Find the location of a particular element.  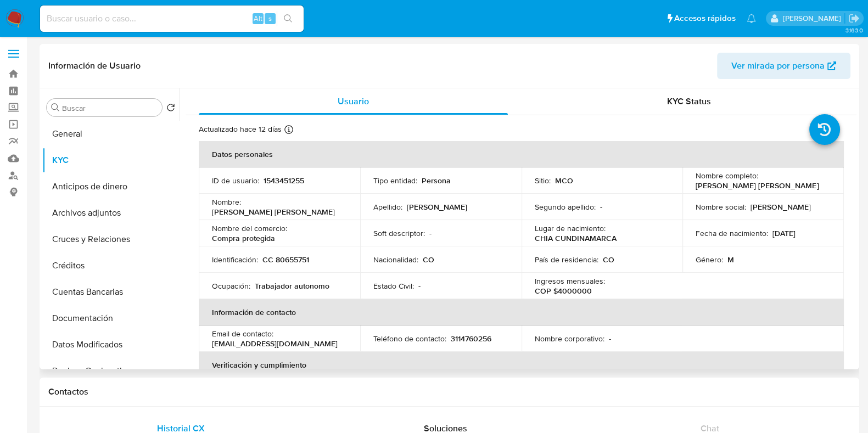

p: Apellido : is located at coordinates (387, 207).